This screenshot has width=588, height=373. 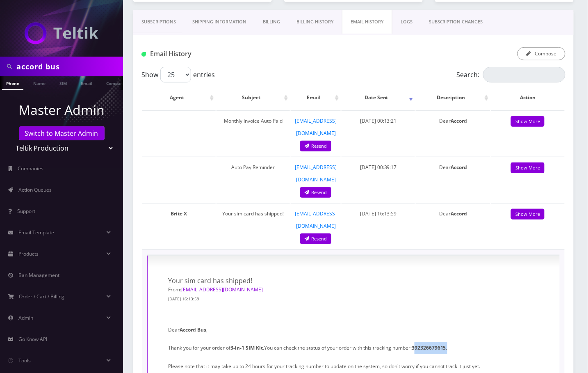 What do you see at coordinates (178, 75) in the screenshot?
I see `label: Show entries` at bounding box center [178, 75].